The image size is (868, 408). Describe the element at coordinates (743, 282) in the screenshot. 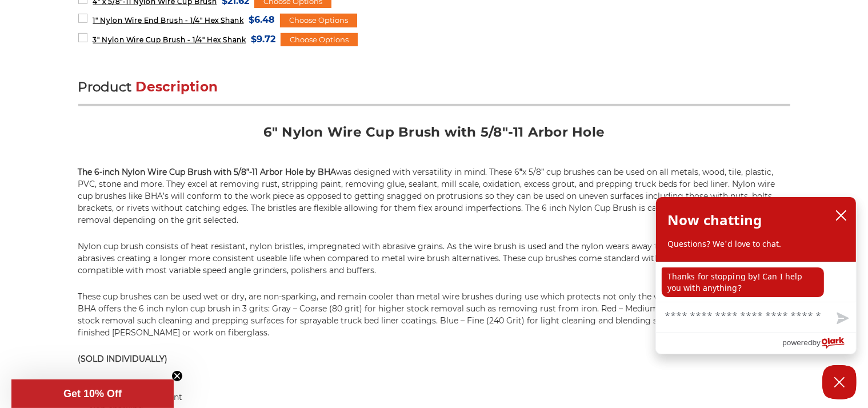

I see `p: Thanks for stopping by! Can I help you with anything?` at that location.